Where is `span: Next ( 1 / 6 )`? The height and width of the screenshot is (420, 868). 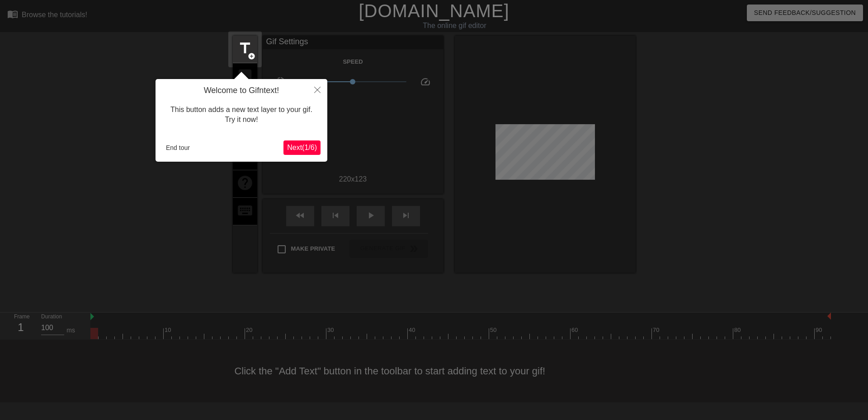 span: Next ( 1 / 6 ) is located at coordinates (302, 147).